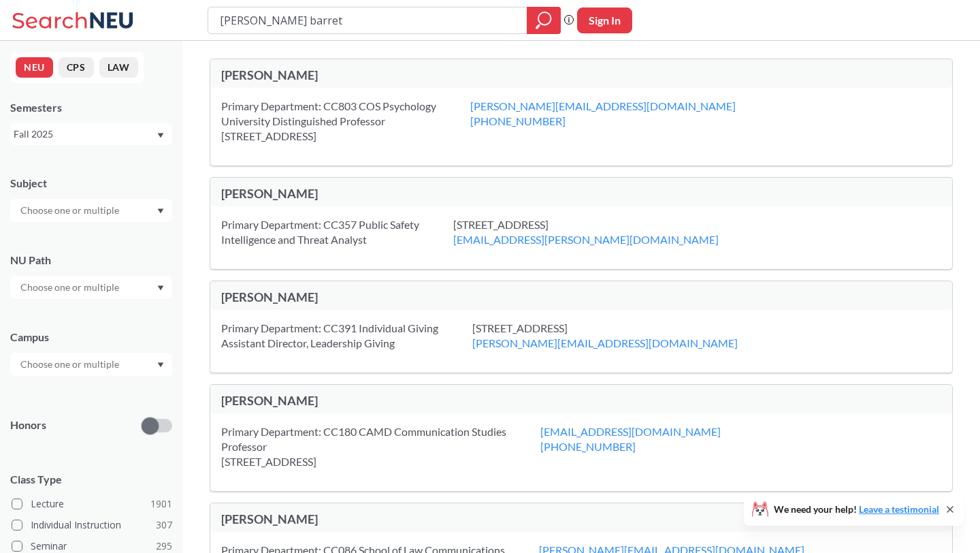 The width and height of the screenshot is (980, 553). I want to click on span: We need your help!, so click(857, 510).